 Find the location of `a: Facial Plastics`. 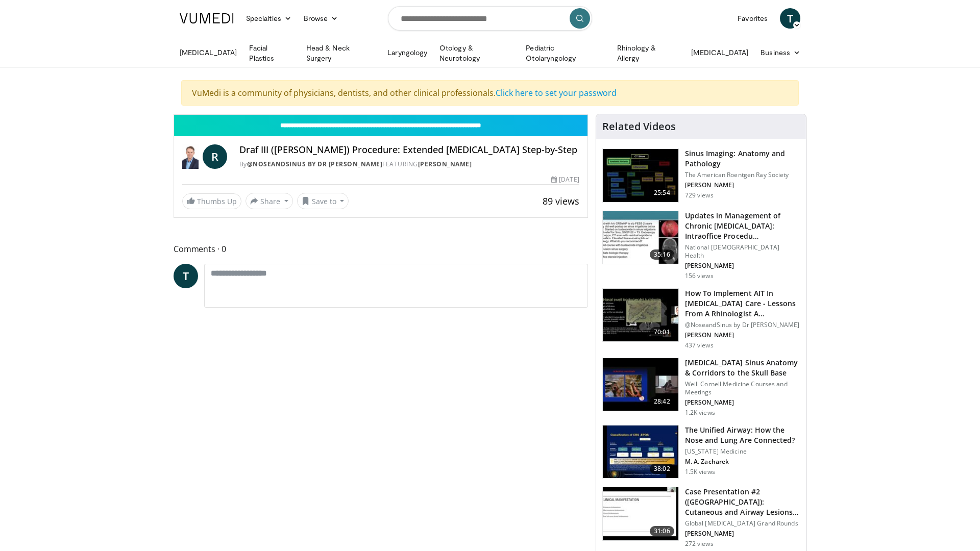

a: Facial Plastics is located at coordinates (271, 53).